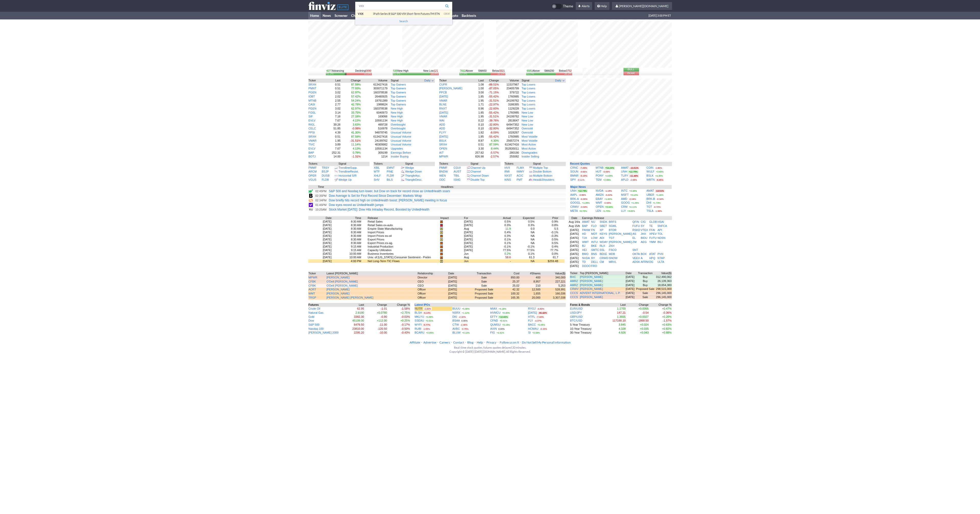  What do you see at coordinates (661, 238) in the screenshot?
I see `a: NDSN` at bounding box center [661, 238].